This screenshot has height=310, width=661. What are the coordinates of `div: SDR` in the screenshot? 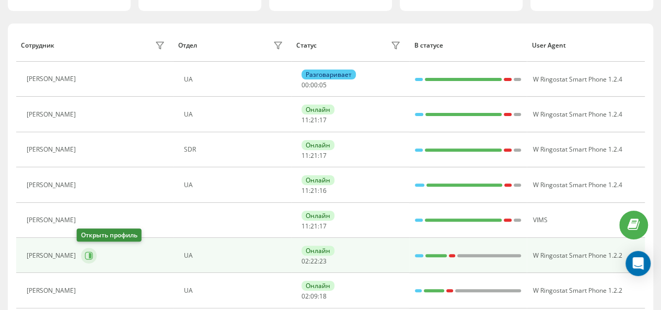 It's located at (235, 149).